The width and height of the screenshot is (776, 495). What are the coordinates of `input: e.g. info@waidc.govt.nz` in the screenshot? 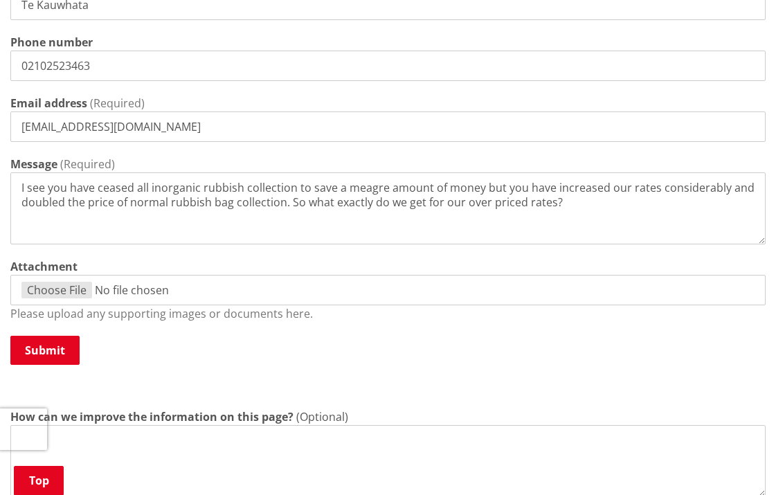 It's located at (388, 127).